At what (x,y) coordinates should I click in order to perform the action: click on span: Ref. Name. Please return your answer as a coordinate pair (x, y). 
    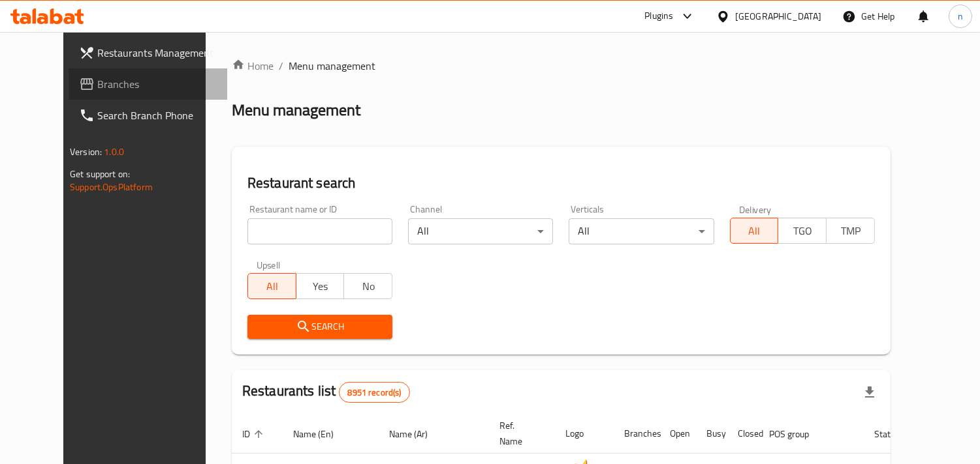
    Looking at the image, I should click on (518, 434).